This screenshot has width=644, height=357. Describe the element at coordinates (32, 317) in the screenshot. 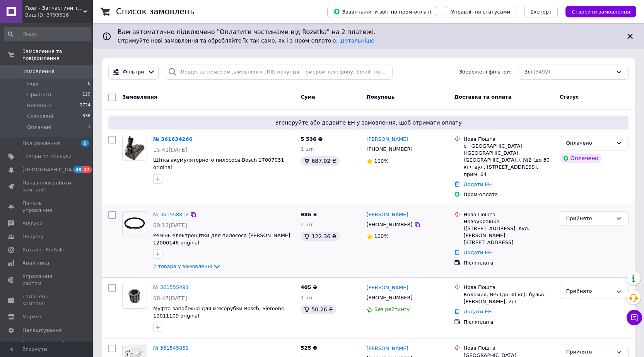

I see `span: Маркет` at that location.